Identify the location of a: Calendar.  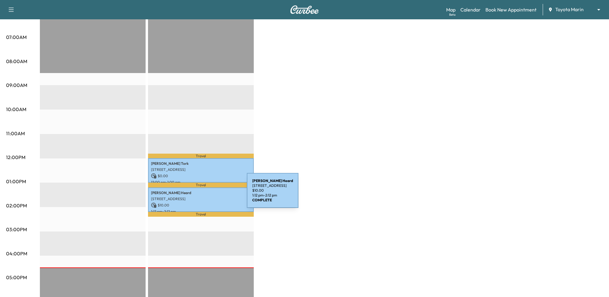
(470, 10).